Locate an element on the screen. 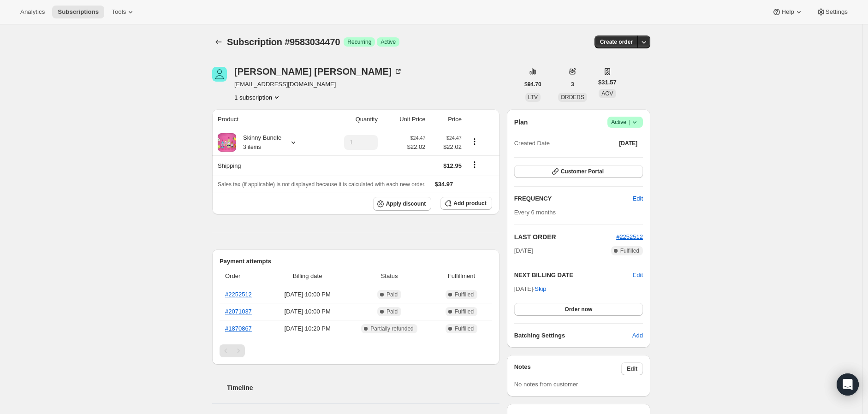  span: Recurring is located at coordinates (360, 42).